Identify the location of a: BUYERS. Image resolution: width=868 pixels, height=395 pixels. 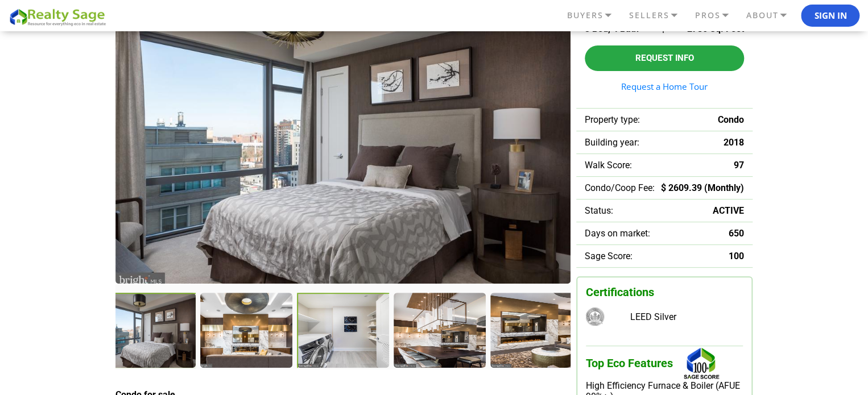
(595, 15).